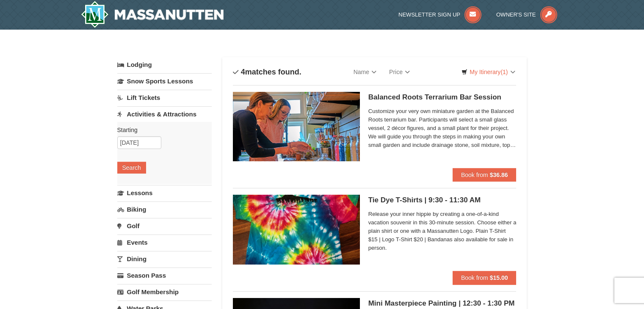  I want to click on a: Events, so click(165, 242).